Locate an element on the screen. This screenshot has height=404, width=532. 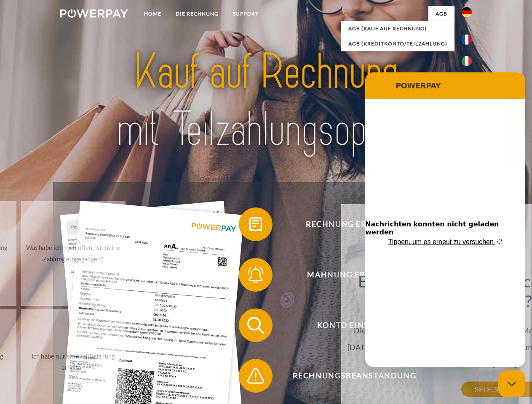
img: fr is located at coordinates (467, 39).